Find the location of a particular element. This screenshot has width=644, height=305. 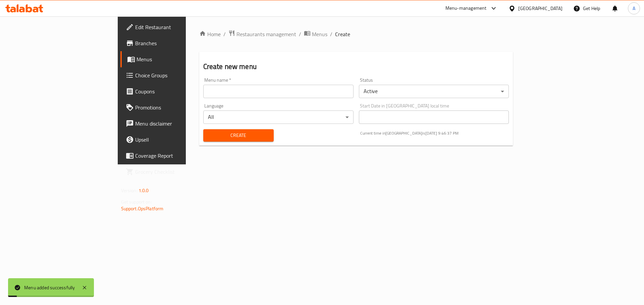

a: Coupons is located at coordinates (172, 92).